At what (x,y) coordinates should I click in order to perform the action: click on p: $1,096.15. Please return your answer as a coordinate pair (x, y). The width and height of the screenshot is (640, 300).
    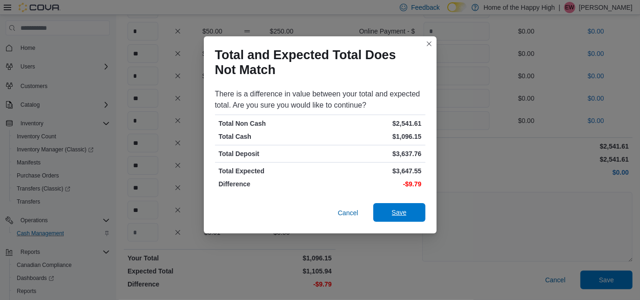
    Looking at the image, I should click on (372, 136).